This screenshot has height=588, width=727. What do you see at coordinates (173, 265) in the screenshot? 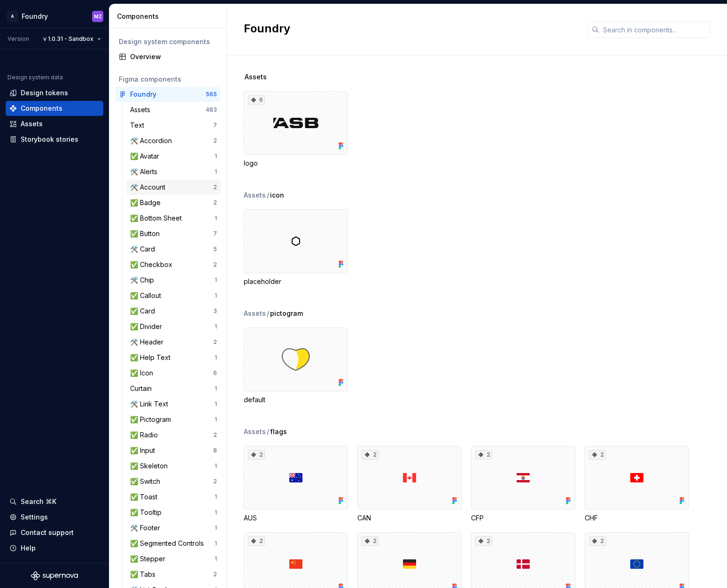
I see `a: ✅ Checkbox2` at bounding box center [173, 265].